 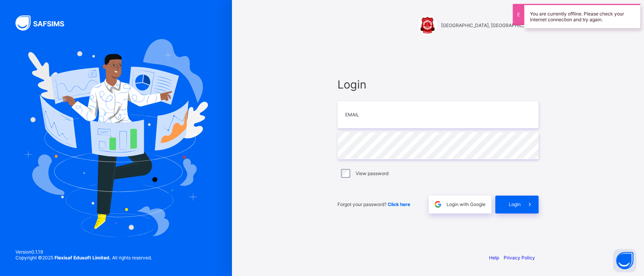 I want to click on a: Click here, so click(x=399, y=205).